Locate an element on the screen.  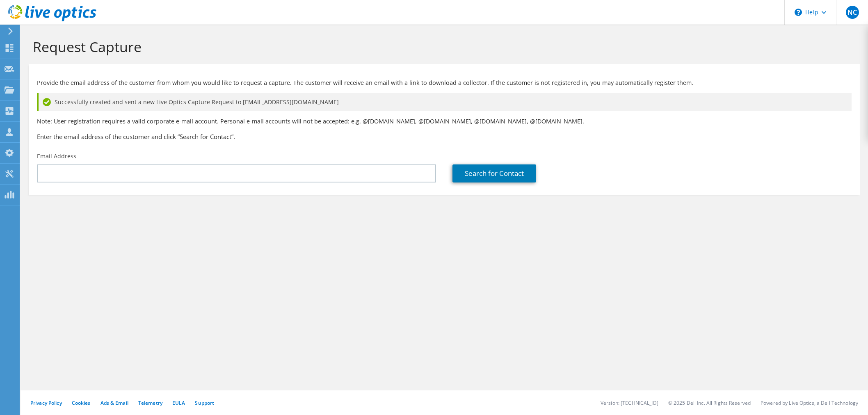
h3: Enter the email address of the customer and click “Search for Contact”. is located at coordinates (444, 137).